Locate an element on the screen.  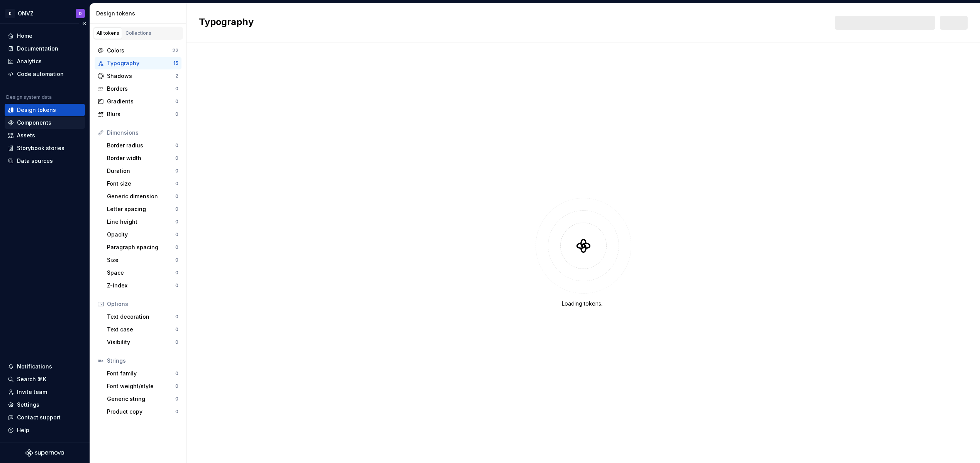
a: Duration0 is located at coordinates (142, 171).